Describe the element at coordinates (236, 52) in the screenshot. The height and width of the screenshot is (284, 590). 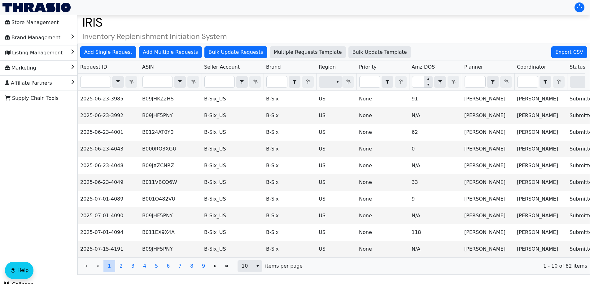
I see `button: Bulk Update Requests` at that location.